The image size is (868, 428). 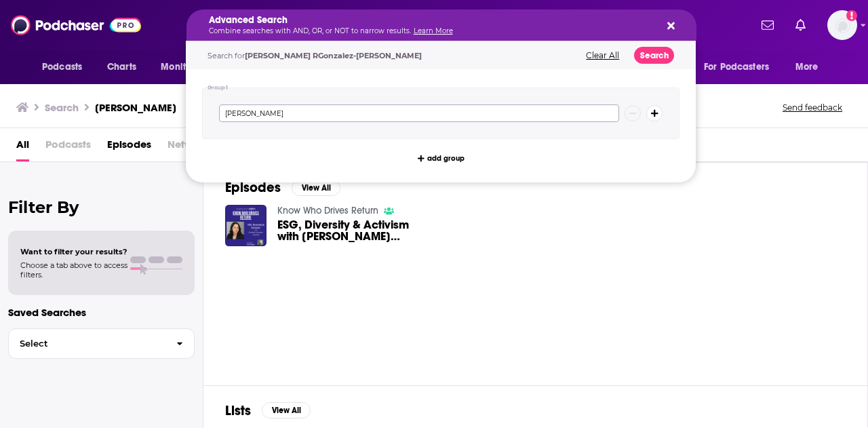 What do you see at coordinates (61, 107) in the screenshot?
I see `h3: Search` at bounding box center [61, 107].